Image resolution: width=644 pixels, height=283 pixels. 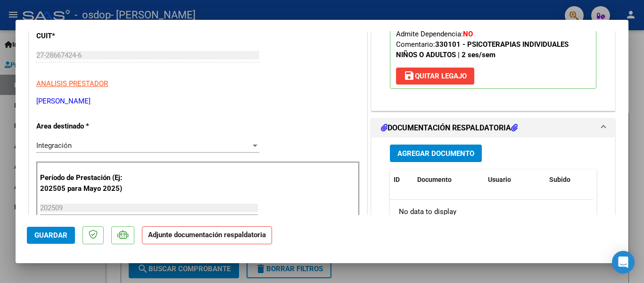 I want to click on span: Comentario:, so click(x=483, y=50).